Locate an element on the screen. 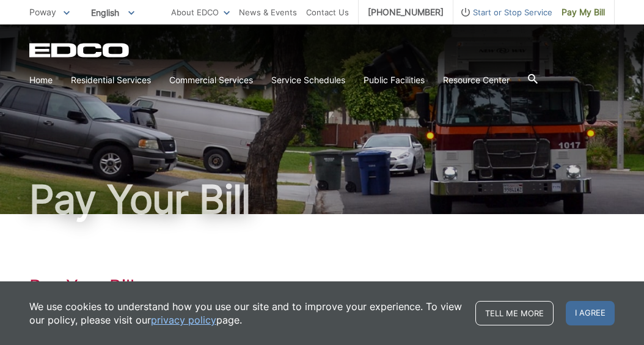  a: Tell me more is located at coordinates (515, 313).